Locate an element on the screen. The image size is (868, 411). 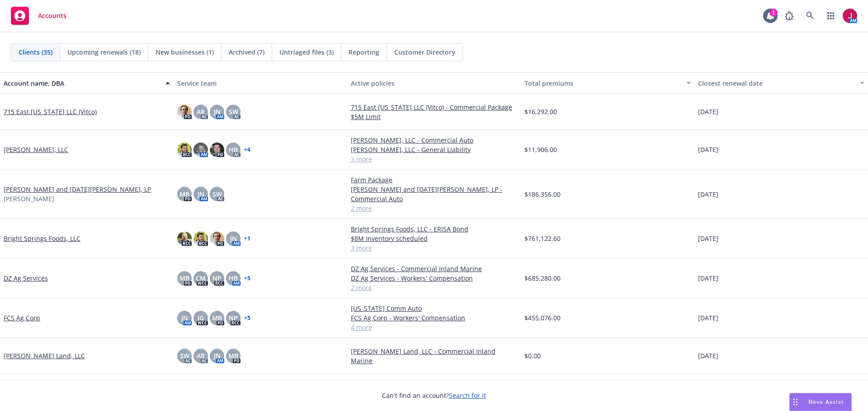
a: DZ Ag Services - Commercial Inland Marine is located at coordinates (434, 269).